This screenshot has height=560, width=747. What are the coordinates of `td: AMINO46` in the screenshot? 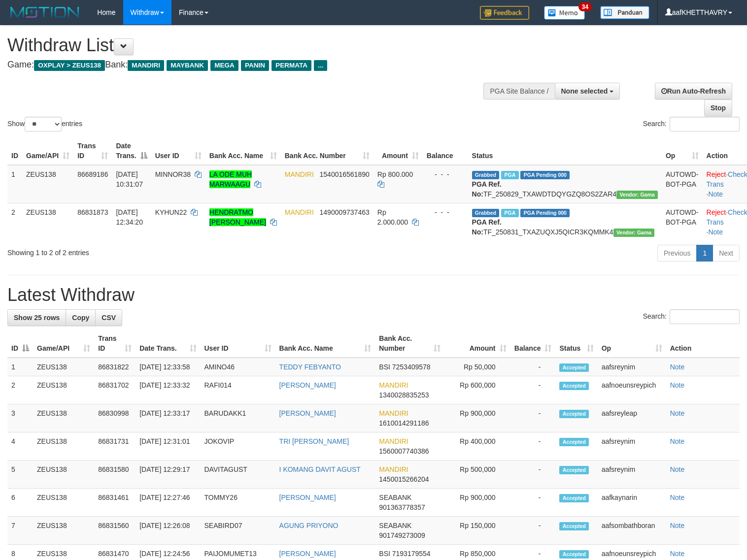 It's located at (238, 367).